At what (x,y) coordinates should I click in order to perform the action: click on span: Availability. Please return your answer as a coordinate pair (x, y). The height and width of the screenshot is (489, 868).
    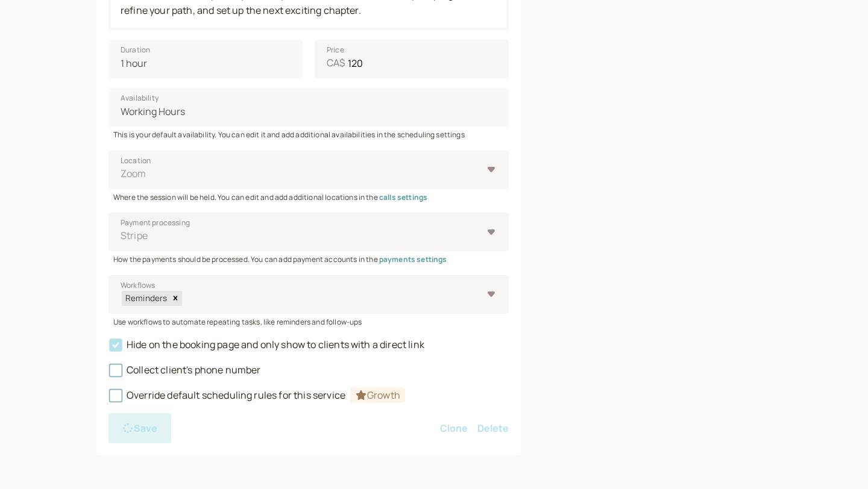
    Looking at the image, I should click on (140, 98).